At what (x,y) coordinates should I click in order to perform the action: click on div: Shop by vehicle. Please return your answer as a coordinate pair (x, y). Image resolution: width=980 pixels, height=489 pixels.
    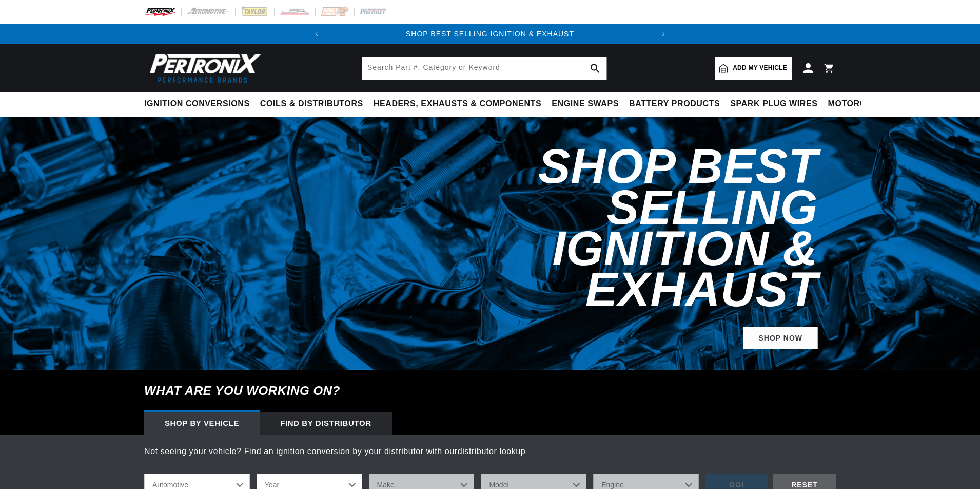
    Looking at the image, I should click on (202, 423).